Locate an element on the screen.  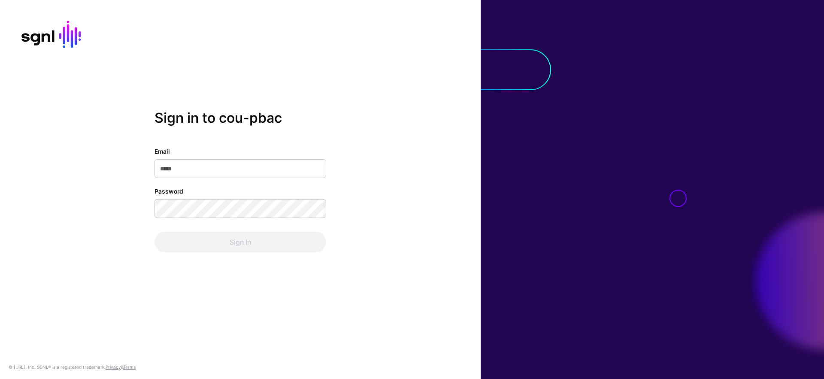
h2: Sign in to cou-pbac is located at coordinates (240, 118).